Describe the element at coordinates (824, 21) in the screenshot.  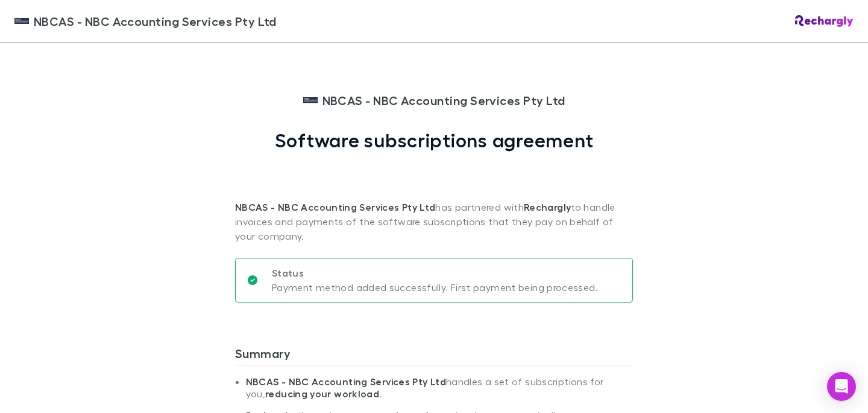
I see `img: Rechargly Logo` at that location.